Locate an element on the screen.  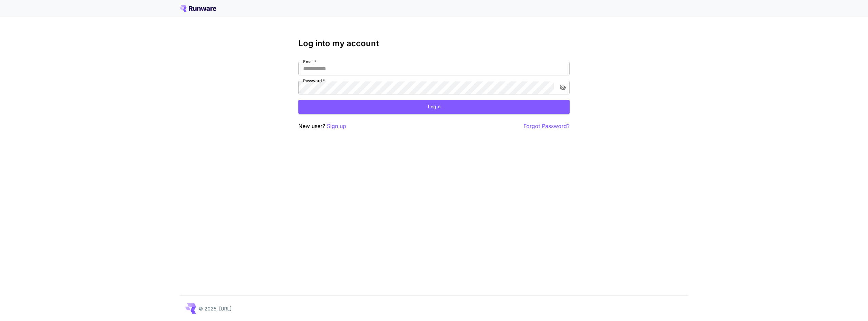
button: toggle password visibility is located at coordinates (563, 88).